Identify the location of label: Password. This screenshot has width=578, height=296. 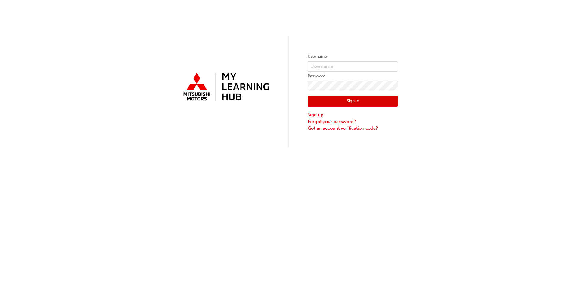
(353, 76).